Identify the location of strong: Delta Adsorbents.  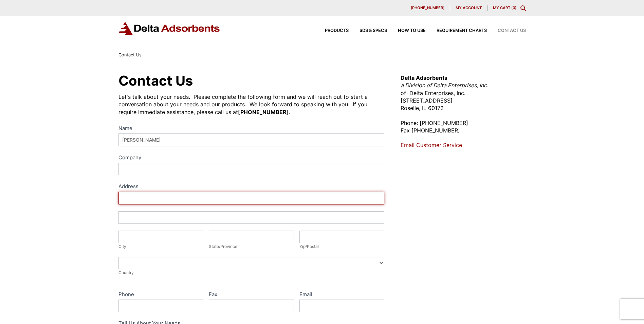
(424, 78).